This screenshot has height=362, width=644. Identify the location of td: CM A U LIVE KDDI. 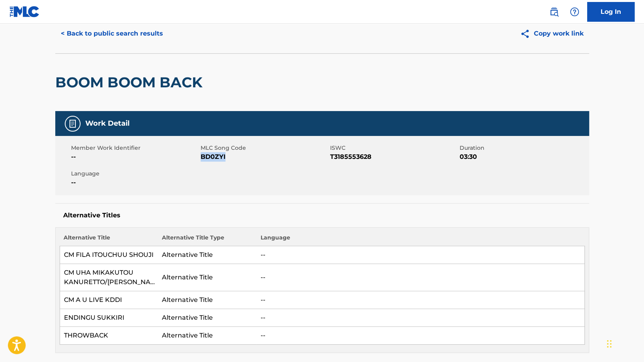
(109, 300).